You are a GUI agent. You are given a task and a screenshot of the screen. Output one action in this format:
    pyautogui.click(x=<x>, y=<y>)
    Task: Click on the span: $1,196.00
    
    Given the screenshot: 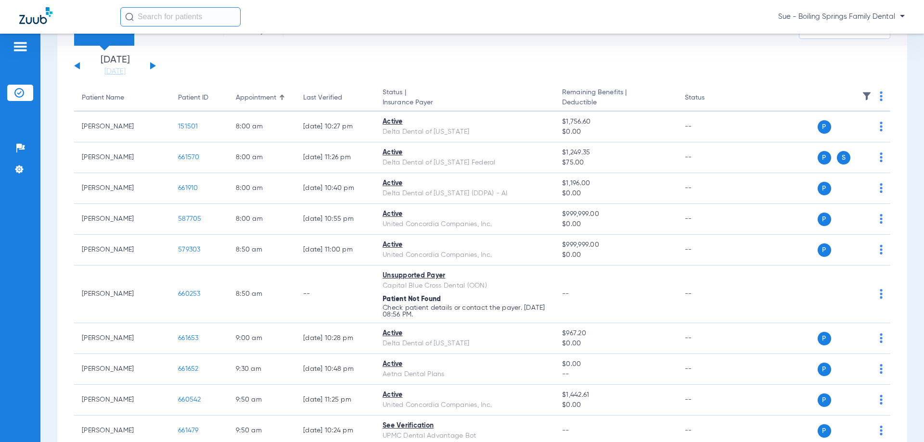 What is the action you would take?
    pyautogui.click(x=616, y=183)
    